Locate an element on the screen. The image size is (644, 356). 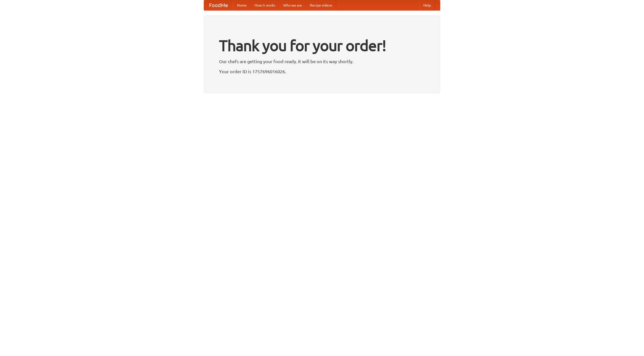
a: Help is located at coordinates (427, 5).